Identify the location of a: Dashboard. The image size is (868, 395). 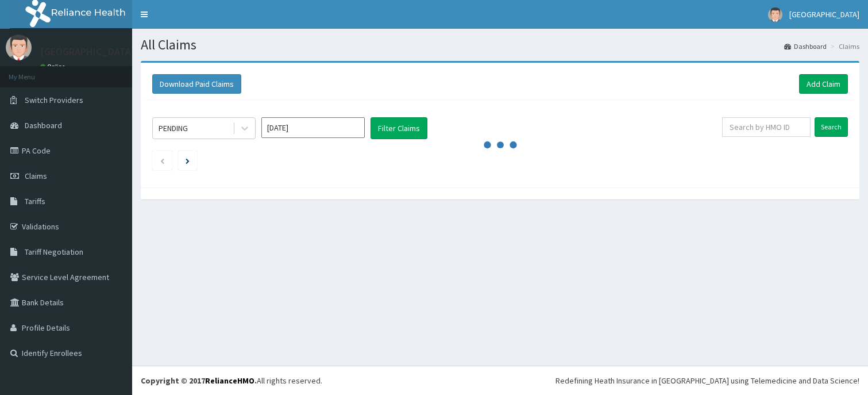
(806, 46).